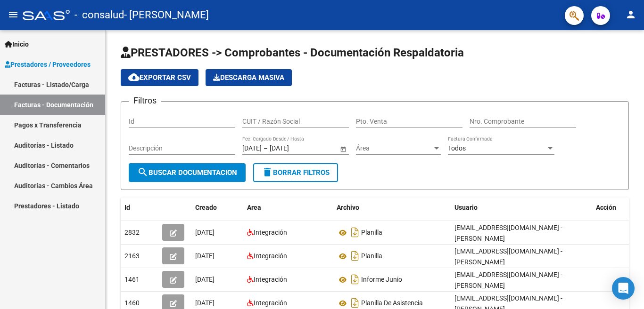 This screenshot has height=309, width=644. I want to click on span: Prestadores / Proveedores, so click(48, 64).